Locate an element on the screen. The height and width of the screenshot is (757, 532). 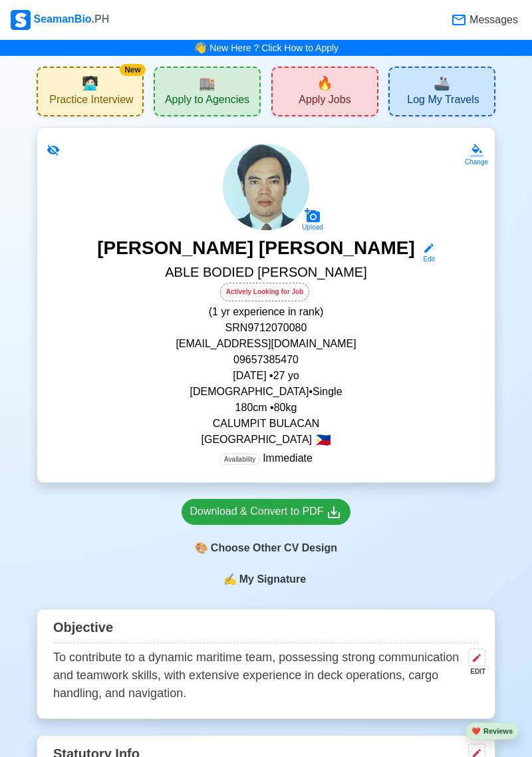
span: paint is located at coordinates (202, 548).